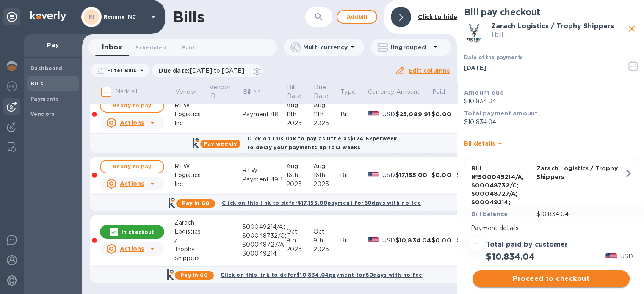 The image size is (644, 294). Describe the element at coordinates (300, 114) in the screenshot. I see `div: 11th` at that location.